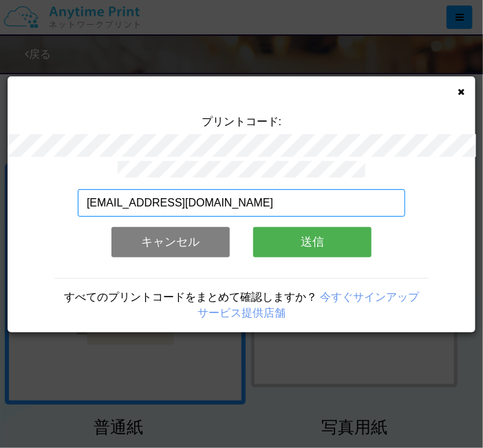 The width and height of the screenshot is (483, 448). Describe the element at coordinates (191, 296) in the screenshot. I see `span: すべてのプリントコードをまとめて確認しますか？` at that location.